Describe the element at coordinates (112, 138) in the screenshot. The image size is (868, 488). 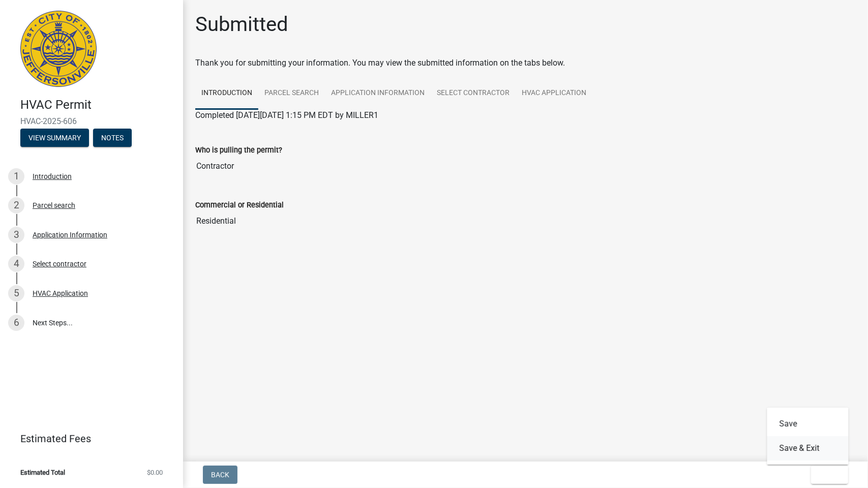
I see `wm-modal-confirm: Notes` at that location.